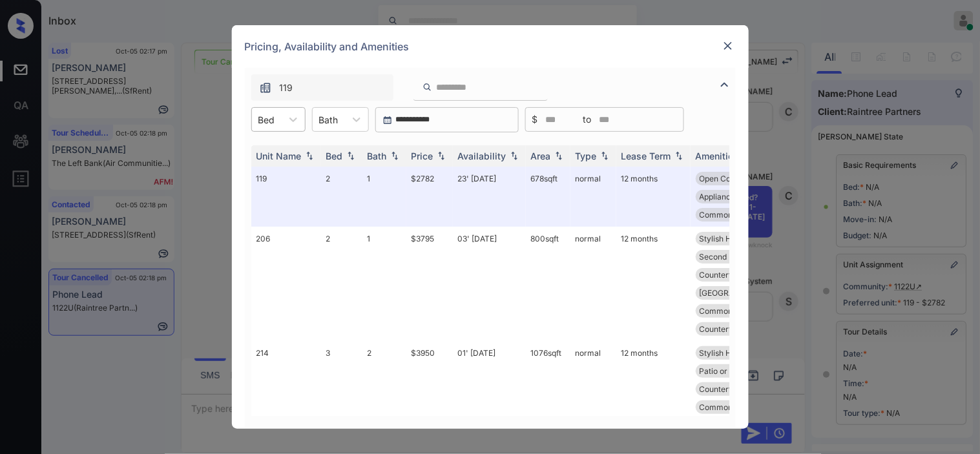 Image resolution: width=980 pixels, height=454 pixels. I want to click on span: Second Floor, so click(724, 256).